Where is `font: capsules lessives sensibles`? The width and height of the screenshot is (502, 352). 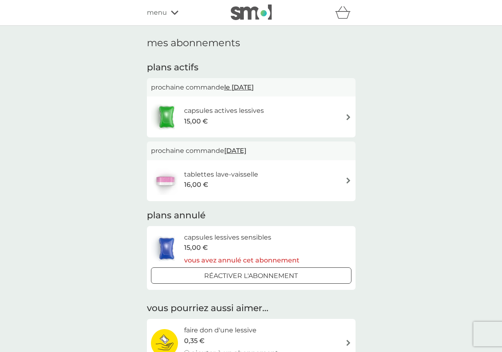 font: capsules lessives sensibles is located at coordinates (228, 237).